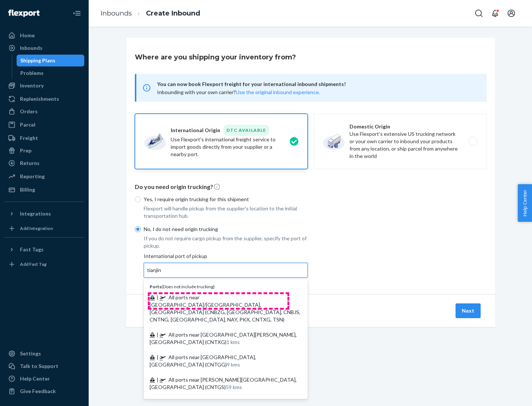 This screenshot has height=406, width=532. What do you see at coordinates (44, 176) in the screenshot?
I see `a: Reporting` at bounding box center [44, 176].